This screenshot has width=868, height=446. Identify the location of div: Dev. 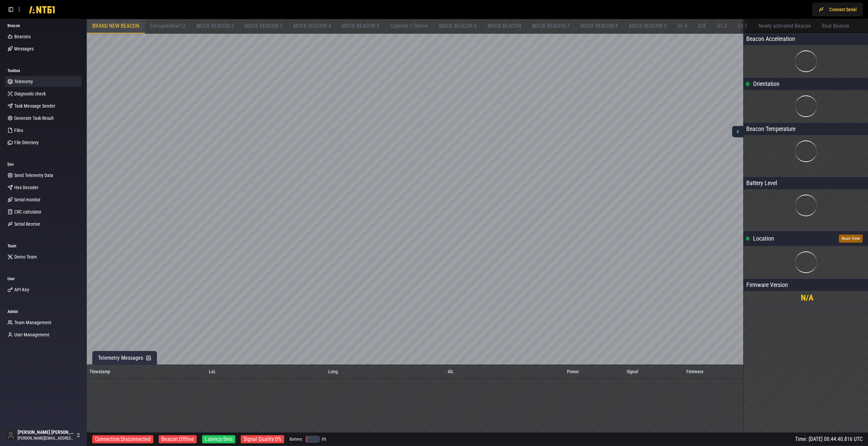
(43, 164).